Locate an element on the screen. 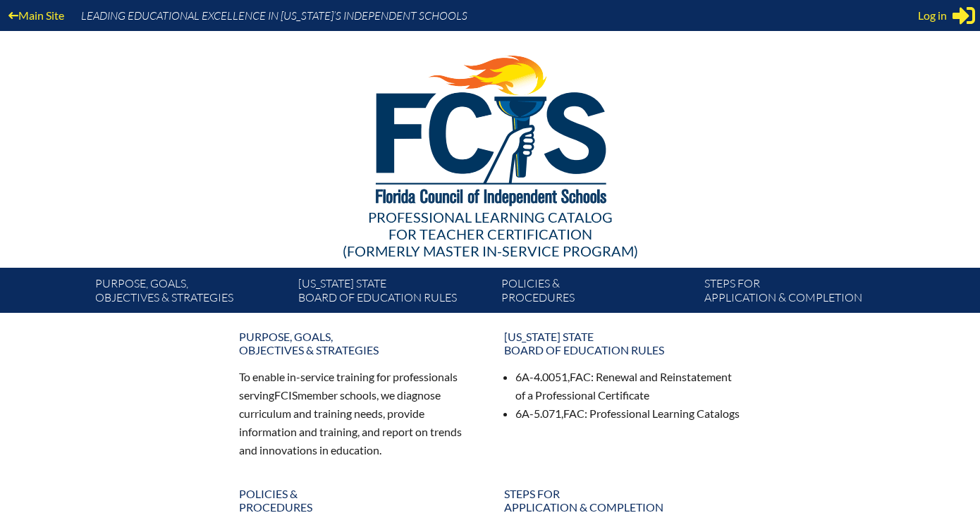 This screenshot has width=980, height=520. span: Log in is located at coordinates (932, 15).